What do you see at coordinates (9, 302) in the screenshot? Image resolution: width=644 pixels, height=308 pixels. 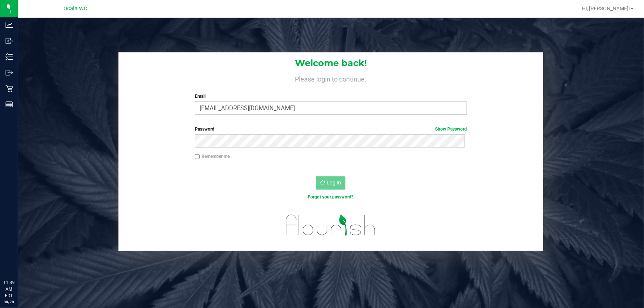 I see `p: 08/28` at bounding box center [9, 302].